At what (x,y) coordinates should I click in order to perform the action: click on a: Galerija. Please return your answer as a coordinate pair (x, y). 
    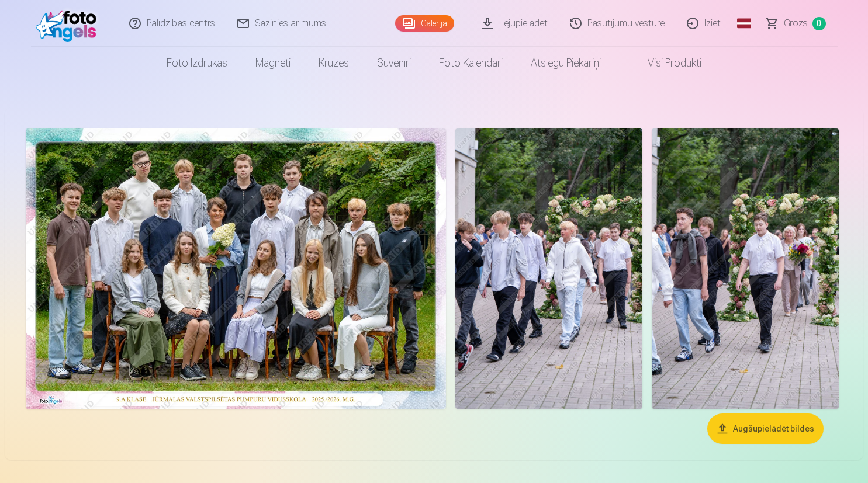
    Looking at the image, I should click on (424, 23).